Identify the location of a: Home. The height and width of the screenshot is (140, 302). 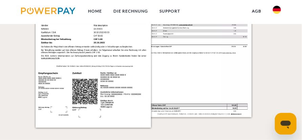
(95, 11).